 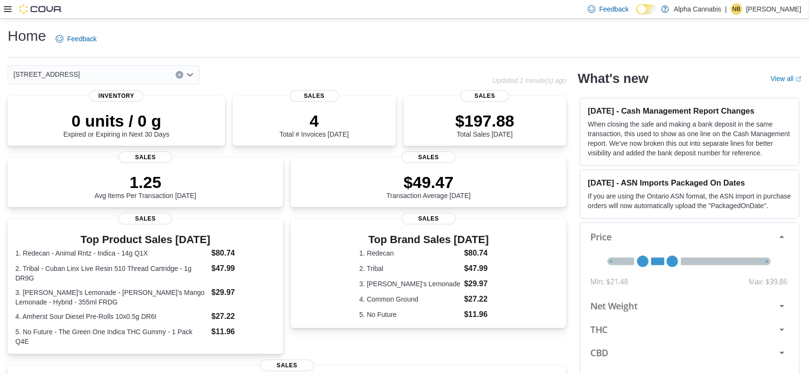 What do you see at coordinates (410, 299) in the screenshot?
I see `dt: 4. Common Ground` at bounding box center [410, 299].